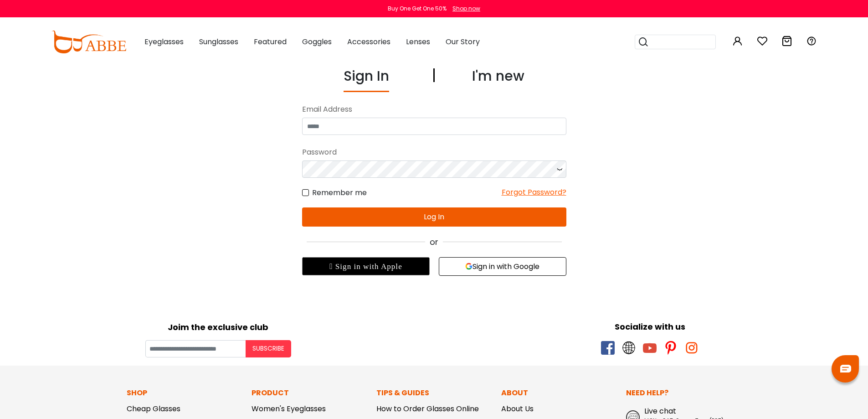 The image size is (868, 419). Describe the element at coordinates (417, 8) in the screenshot. I see `div: Buy One Get One 50%` at that location.